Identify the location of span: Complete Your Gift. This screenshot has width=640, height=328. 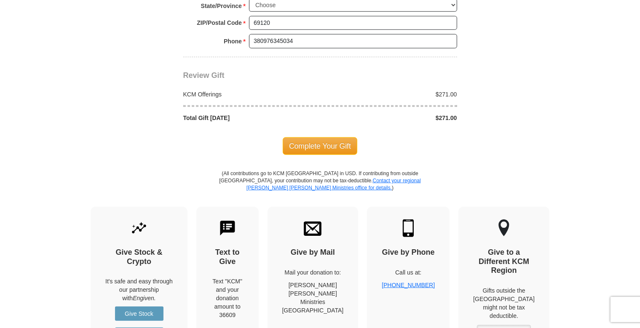
(320, 146).